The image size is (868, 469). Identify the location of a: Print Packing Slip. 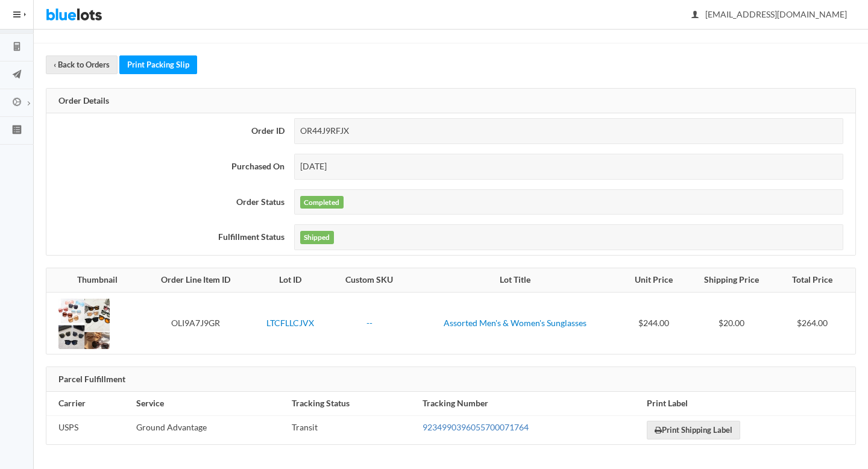
(158, 65).